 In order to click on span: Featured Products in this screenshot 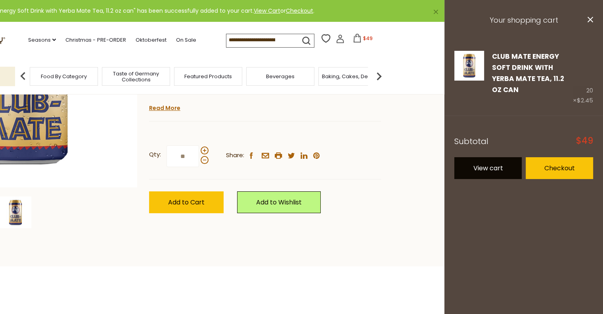, I will do `click(208, 76)`.